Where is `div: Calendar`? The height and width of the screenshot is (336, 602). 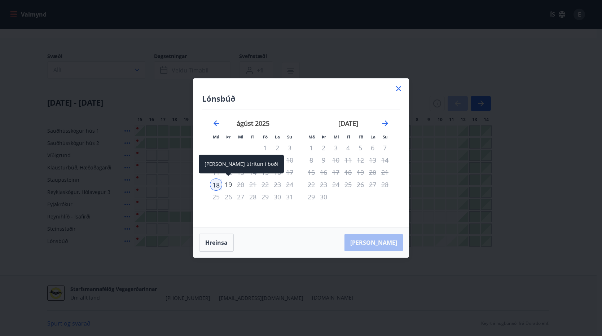
div: Calendar is located at coordinates (301, 164).